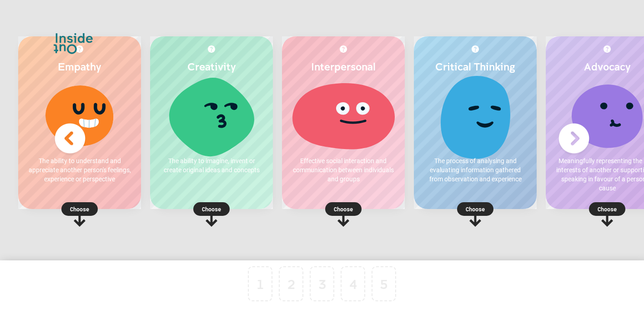 The width and height of the screenshot is (644, 309). I want to click on h2: Creativity, so click(212, 66).